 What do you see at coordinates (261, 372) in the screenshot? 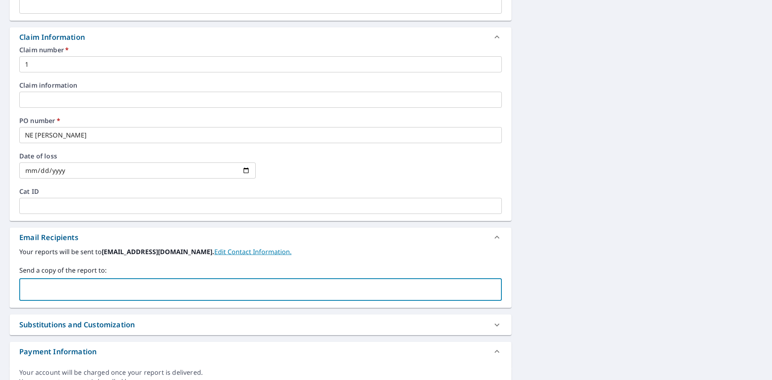
I see `div: Your account will be charged once your report is delivered.` at bounding box center [261, 372].